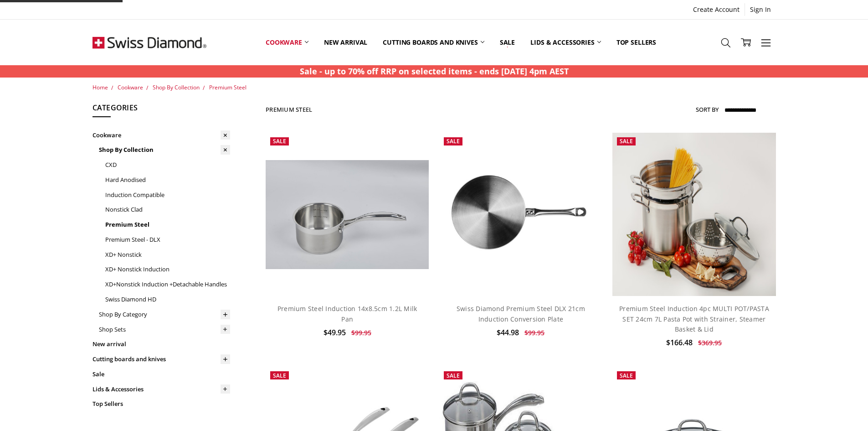 The height and width of the screenshot is (431, 868). What do you see at coordinates (680, 342) in the screenshot?
I see `span: $166.48` at bounding box center [680, 342].